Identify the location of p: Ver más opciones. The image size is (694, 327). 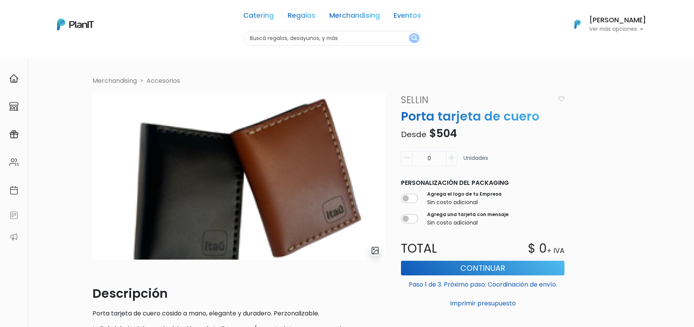
(618, 29).